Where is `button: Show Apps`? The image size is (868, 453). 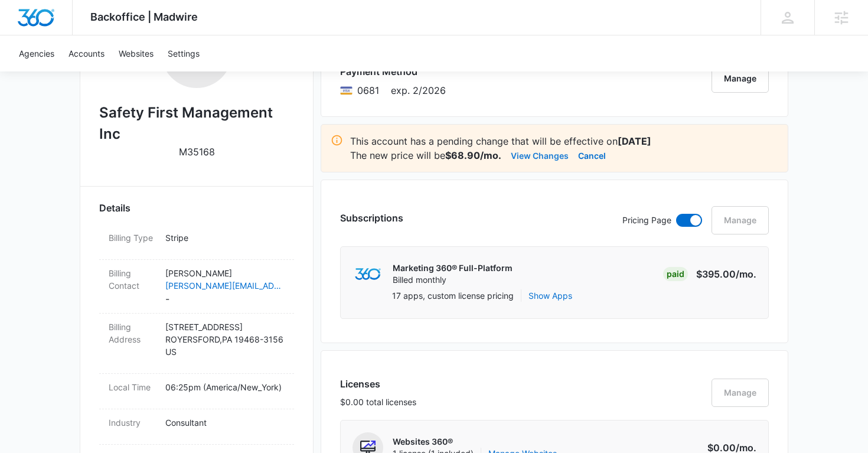 button: Show Apps is located at coordinates (550, 295).